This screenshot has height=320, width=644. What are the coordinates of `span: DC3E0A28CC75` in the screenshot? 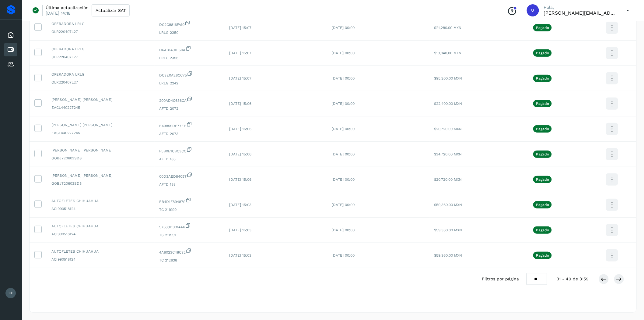 It's located at (189, 74).